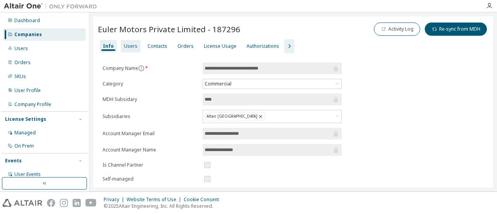 The image size is (497, 214). What do you see at coordinates (397, 29) in the screenshot?
I see `button: Activity Log` at bounding box center [397, 29].